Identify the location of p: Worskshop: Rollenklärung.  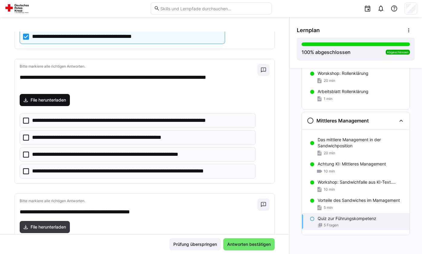
(343, 73).